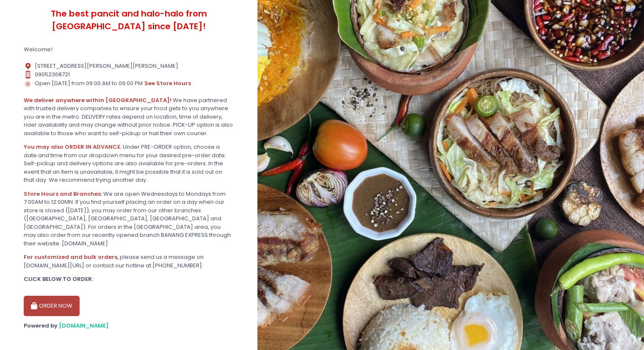 The height and width of the screenshot is (350, 644). What do you see at coordinates (52, 306) in the screenshot?
I see `button: ORDER NOW` at bounding box center [52, 306].